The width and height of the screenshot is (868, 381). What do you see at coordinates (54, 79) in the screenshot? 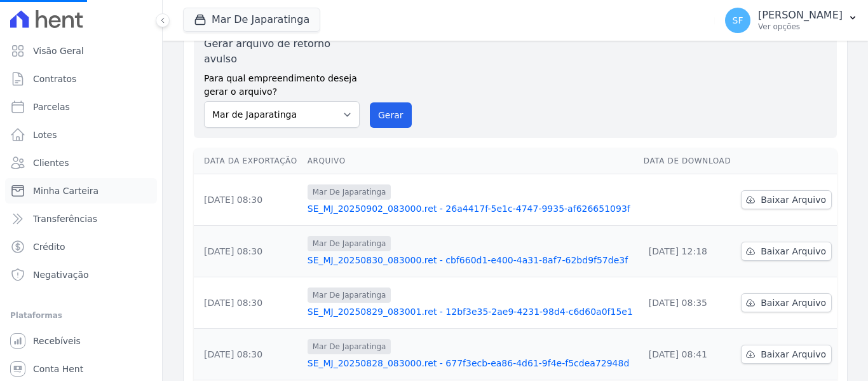
I see `span: Contratos` at bounding box center [54, 79].